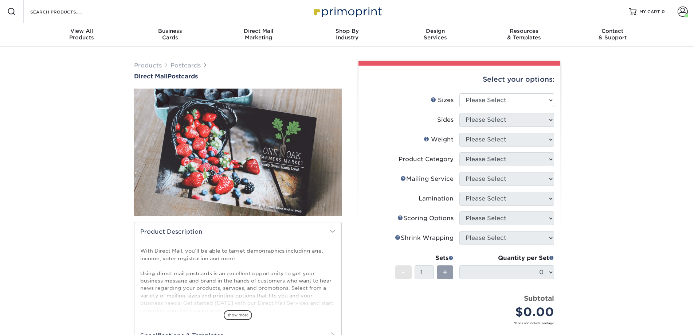 The width and height of the screenshot is (694, 335). What do you see at coordinates (460, 79) in the screenshot?
I see `div: Select your options:` at bounding box center [460, 79].